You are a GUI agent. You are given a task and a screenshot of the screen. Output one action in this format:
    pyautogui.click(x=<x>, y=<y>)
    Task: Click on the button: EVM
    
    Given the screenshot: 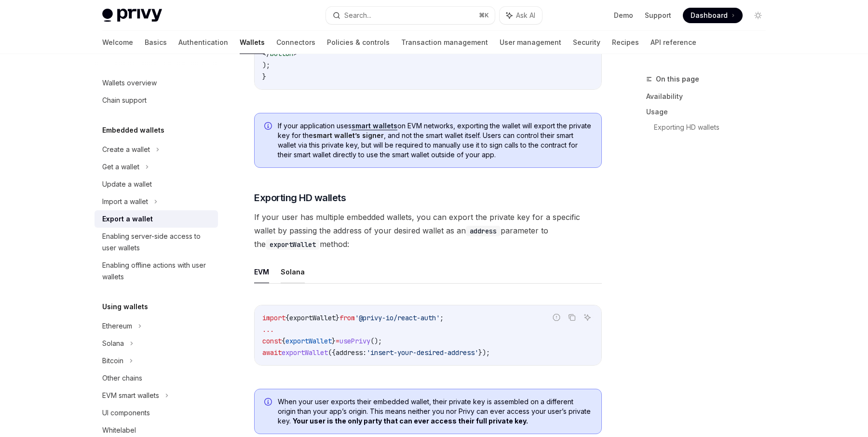 What is the action you would take?
    pyautogui.click(x=261, y=271)
    